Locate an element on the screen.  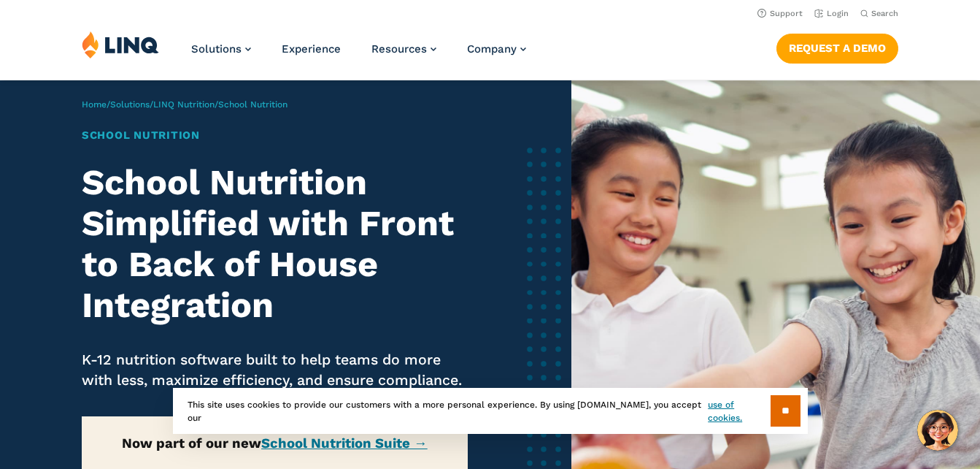
a: LINQ Nutrition is located at coordinates (184, 104).